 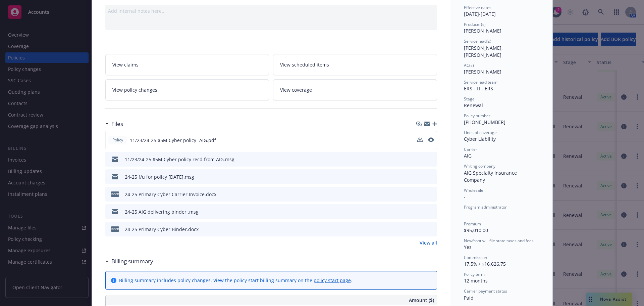 What do you see at coordinates (428, 242) in the screenshot?
I see `a: View all` at bounding box center [428, 242].